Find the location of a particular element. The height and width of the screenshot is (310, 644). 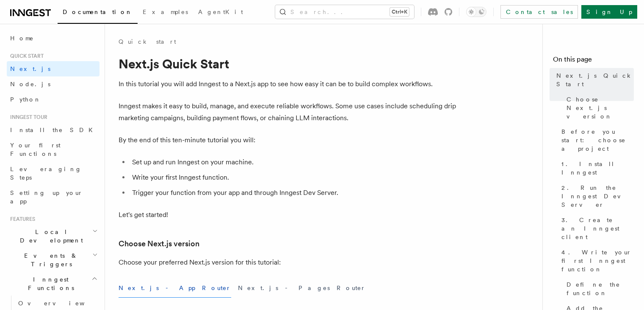

a: Home is located at coordinates (53, 38).